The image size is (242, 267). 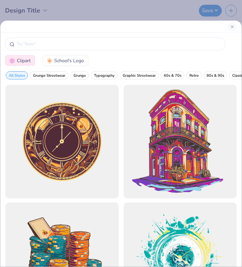 What do you see at coordinates (24, 60) in the screenshot?
I see `span: Clipart` at bounding box center [24, 60].